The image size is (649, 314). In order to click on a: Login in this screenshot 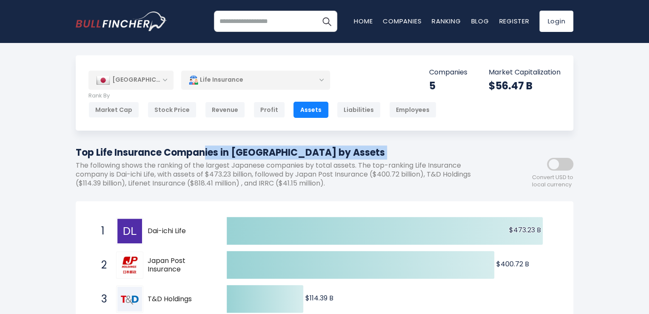, I will do `click(557, 21)`.